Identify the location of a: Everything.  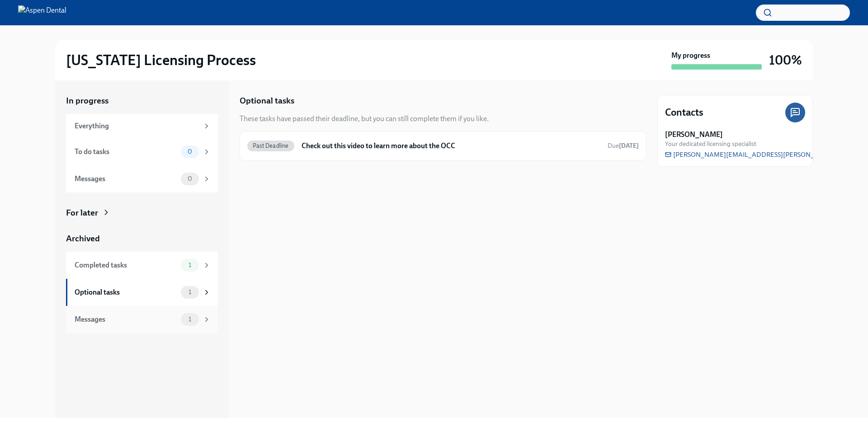
(142, 126).